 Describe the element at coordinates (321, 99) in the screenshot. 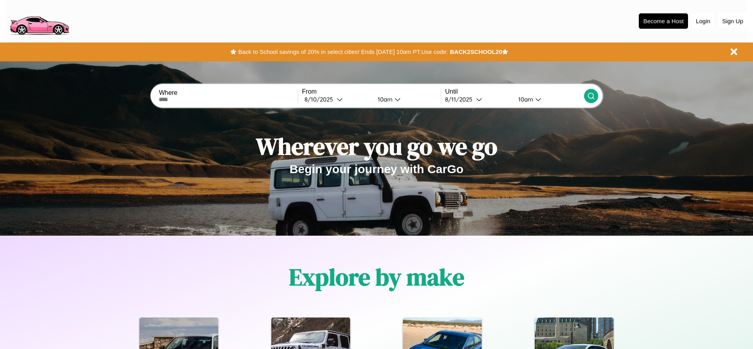

I see `div: 8 / 10 / 2025` at that location.